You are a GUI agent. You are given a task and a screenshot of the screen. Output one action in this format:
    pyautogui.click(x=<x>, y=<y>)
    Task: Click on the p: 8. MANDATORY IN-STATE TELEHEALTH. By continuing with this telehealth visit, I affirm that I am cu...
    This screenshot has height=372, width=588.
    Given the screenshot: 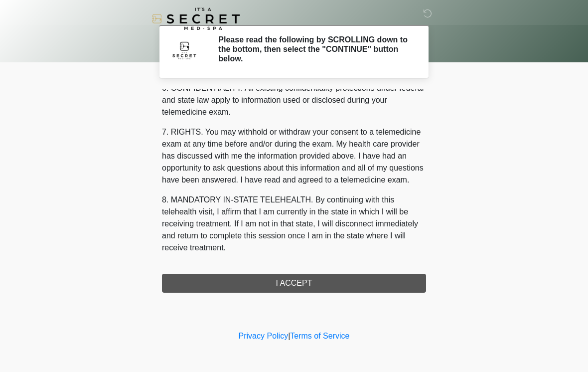 What is the action you would take?
    pyautogui.click(x=294, y=224)
    